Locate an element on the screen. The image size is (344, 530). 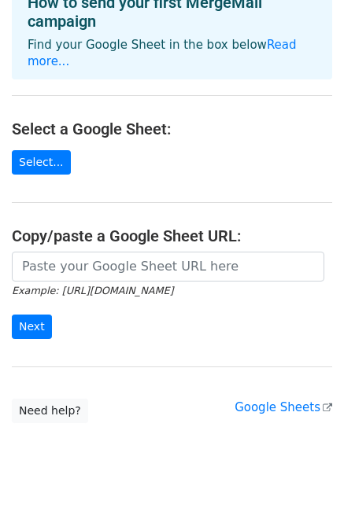
a: Need help? is located at coordinates (50, 411).